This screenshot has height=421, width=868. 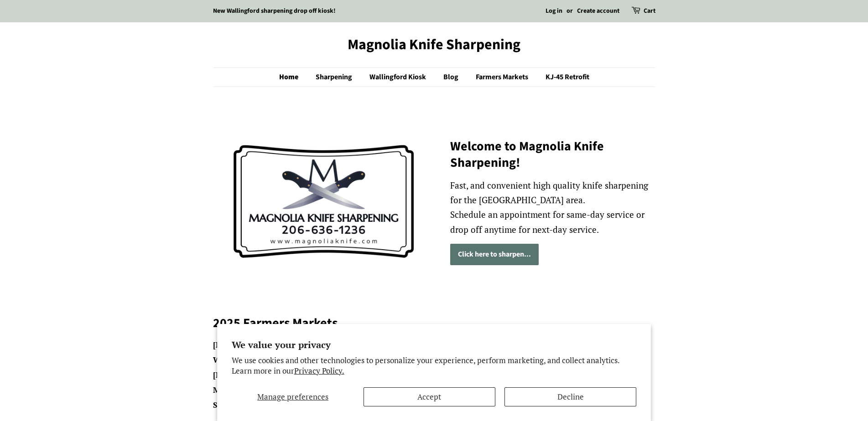 What do you see at coordinates (434, 345) in the screenshot?
I see `li: – , year-round` at bounding box center [434, 345].